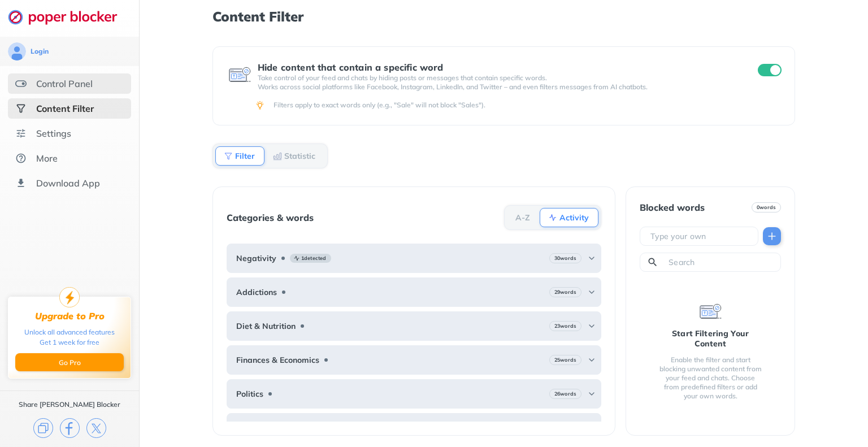 Image resolution: width=868 pixels, height=447 pixels. Describe the element at coordinates (47, 158) in the screenshot. I see `div: More` at that location.